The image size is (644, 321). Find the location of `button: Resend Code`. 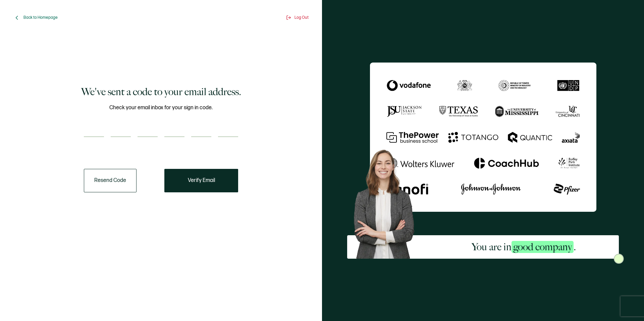

button: Resend Code is located at coordinates (110, 181).